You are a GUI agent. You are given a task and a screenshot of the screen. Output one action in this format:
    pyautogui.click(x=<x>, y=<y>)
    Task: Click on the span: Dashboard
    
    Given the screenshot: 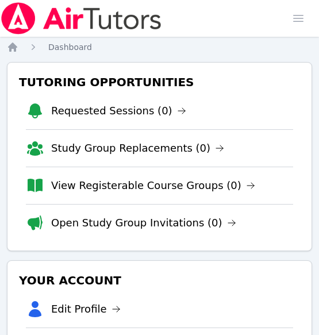 What is the action you would take?
    pyautogui.click(x=70, y=47)
    